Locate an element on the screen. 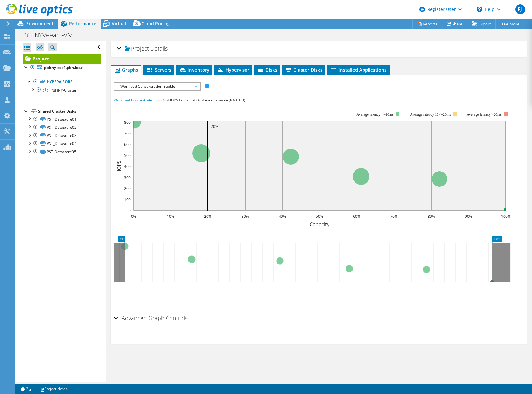 The image size is (532, 394). span: Performance is located at coordinates (83, 24).